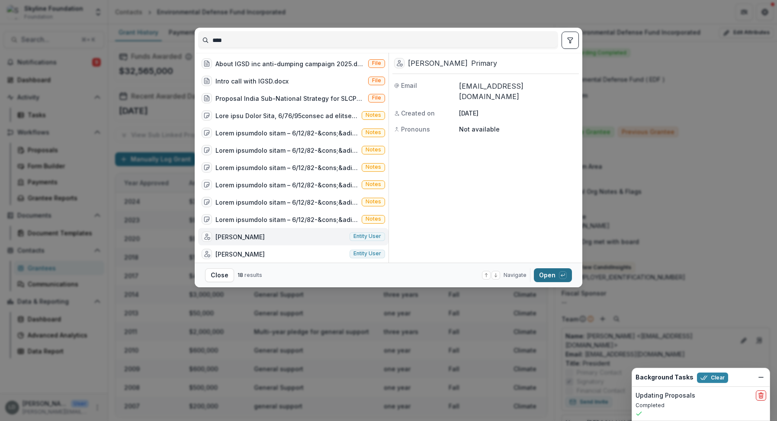 This screenshot has width=777, height=421. Describe the element at coordinates (253, 275) in the screenshot. I see `span: results` at that location.